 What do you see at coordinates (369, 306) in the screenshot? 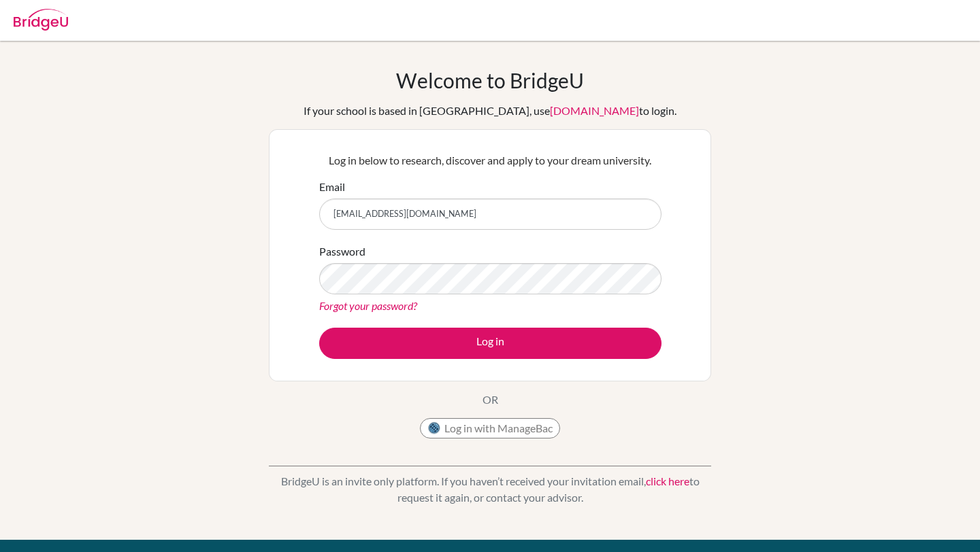
I see `a: Forgot your password?` at bounding box center [369, 306].